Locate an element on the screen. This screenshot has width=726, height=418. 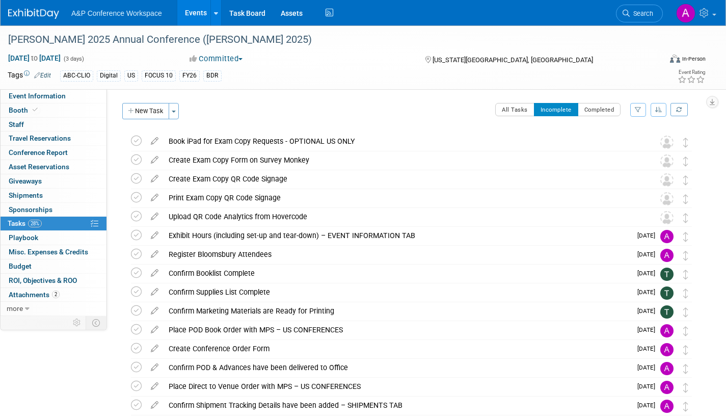
span: more is located at coordinates (15, 308).